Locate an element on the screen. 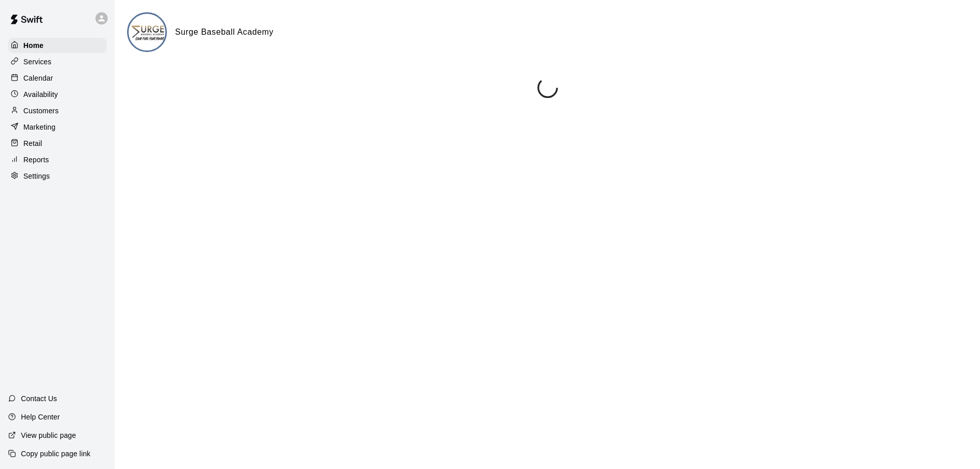  p: Retail is located at coordinates (32, 143).